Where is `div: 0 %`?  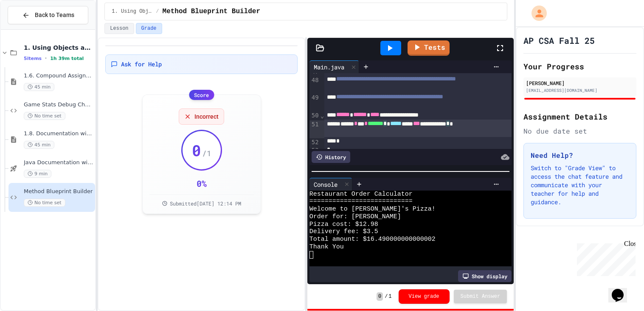 div: 0 % is located at coordinates (202, 183).